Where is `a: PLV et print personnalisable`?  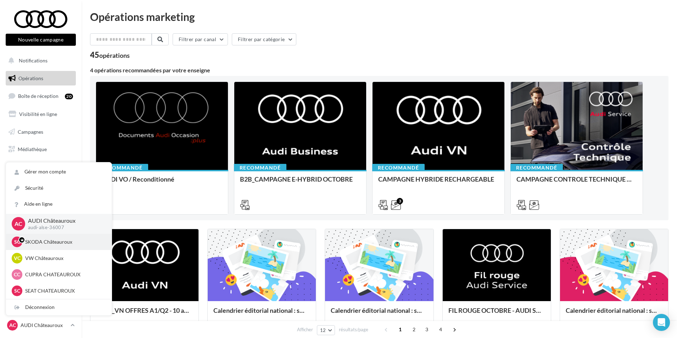
a: PLV et print personnalisable is located at coordinates (41, 170).